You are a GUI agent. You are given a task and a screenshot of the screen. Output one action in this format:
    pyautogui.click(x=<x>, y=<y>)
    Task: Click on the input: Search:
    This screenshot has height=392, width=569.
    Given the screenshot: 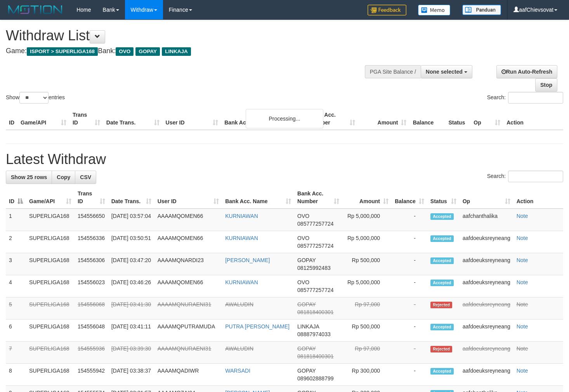 What is the action you would take?
    pyautogui.click(x=536, y=176)
    